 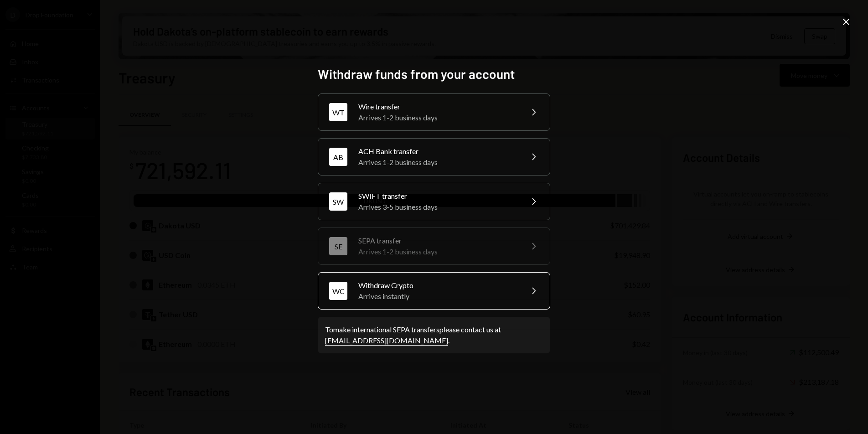 What do you see at coordinates (339, 157) in the screenshot?
I see `div: AB` at bounding box center [339, 157].